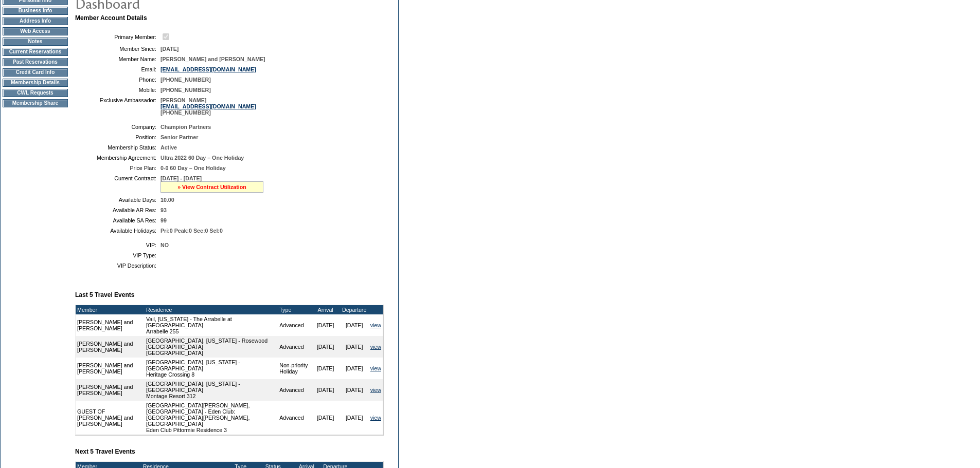  Describe the element at coordinates (118, 69) in the screenshot. I see `td: Email:` at that location.